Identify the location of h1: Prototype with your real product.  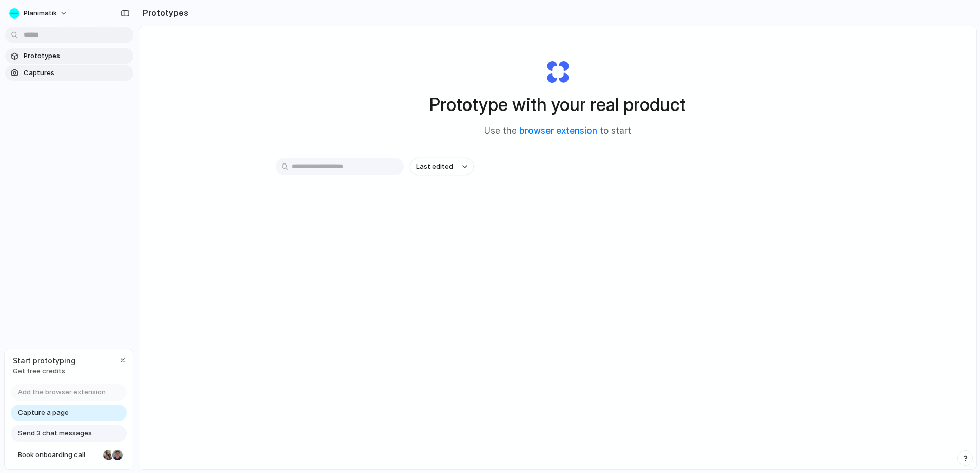
(558, 104).